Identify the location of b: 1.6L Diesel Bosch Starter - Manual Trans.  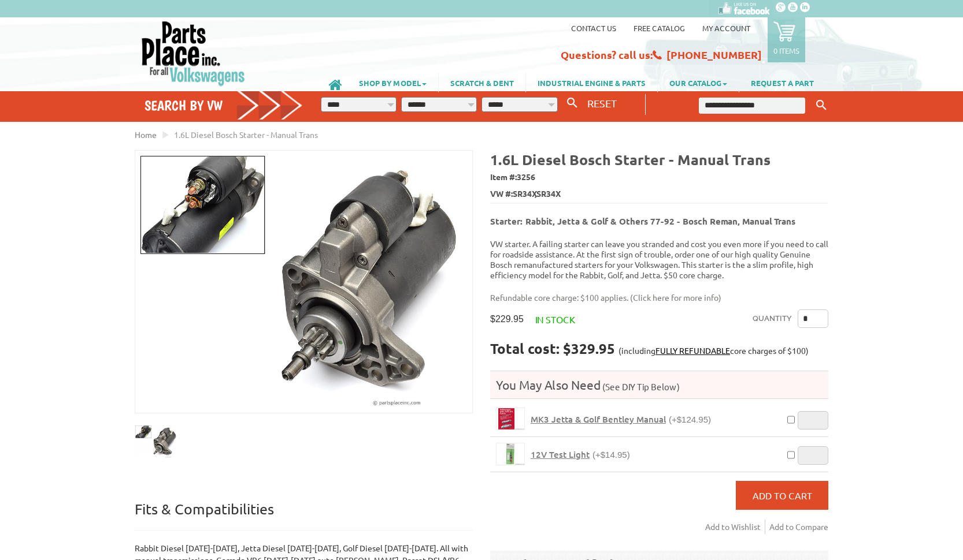
(630, 159).